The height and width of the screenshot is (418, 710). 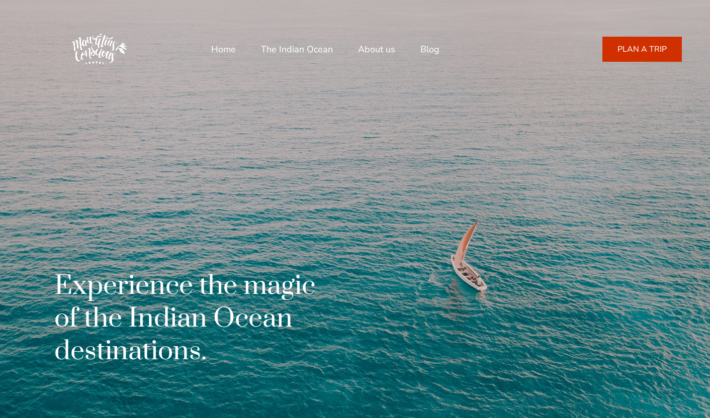 I want to click on h1: Experience the magic of the Indian Ocean destinations., so click(x=192, y=319).